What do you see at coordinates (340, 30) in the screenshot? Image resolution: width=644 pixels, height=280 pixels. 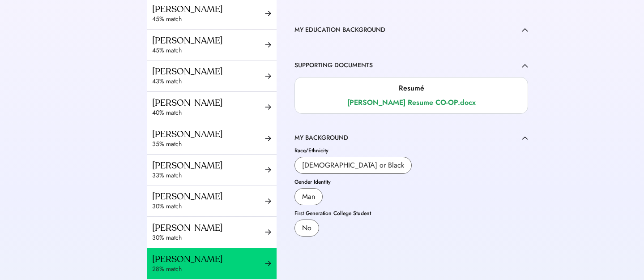 I see `div: MY EDUCATION BACKGROUND` at bounding box center [340, 30].